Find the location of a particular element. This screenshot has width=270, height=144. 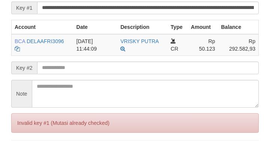

a: VRISKY PUTRA is located at coordinates (139, 41).